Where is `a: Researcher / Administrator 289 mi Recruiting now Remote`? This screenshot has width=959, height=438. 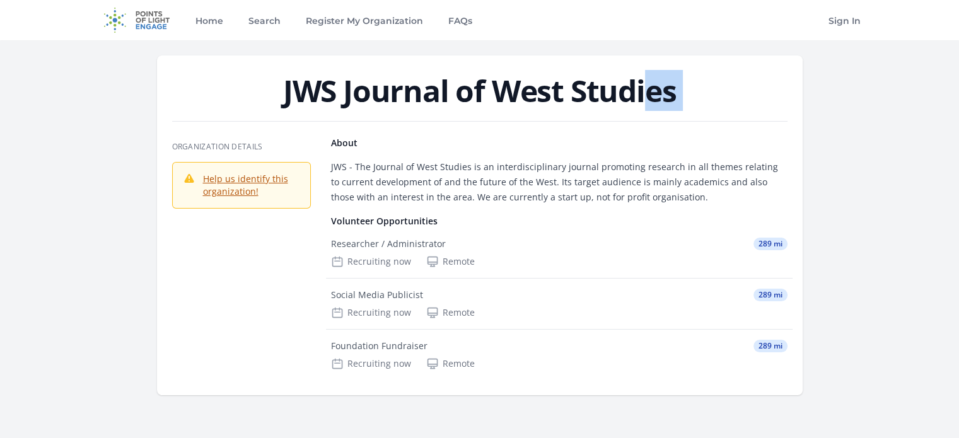
a: Researcher / Administrator 289 mi Recruiting now Remote is located at coordinates (559, 253).